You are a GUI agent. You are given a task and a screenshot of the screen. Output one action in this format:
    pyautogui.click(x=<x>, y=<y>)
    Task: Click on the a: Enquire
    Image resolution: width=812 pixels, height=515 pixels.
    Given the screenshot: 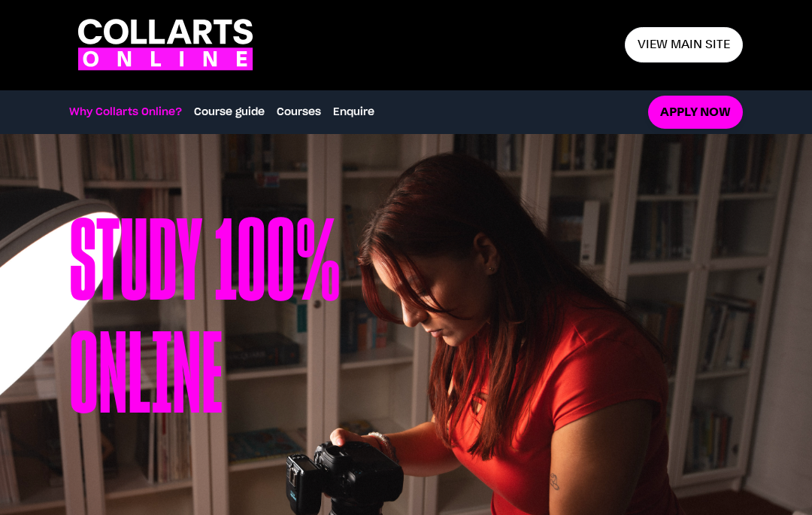 What is the action you would take?
    pyautogui.click(x=354, y=112)
    